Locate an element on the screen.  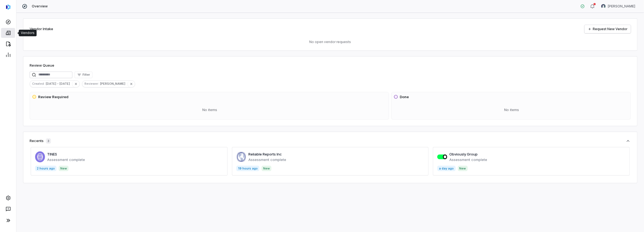
a: TINES is located at coordinates (52, 154).